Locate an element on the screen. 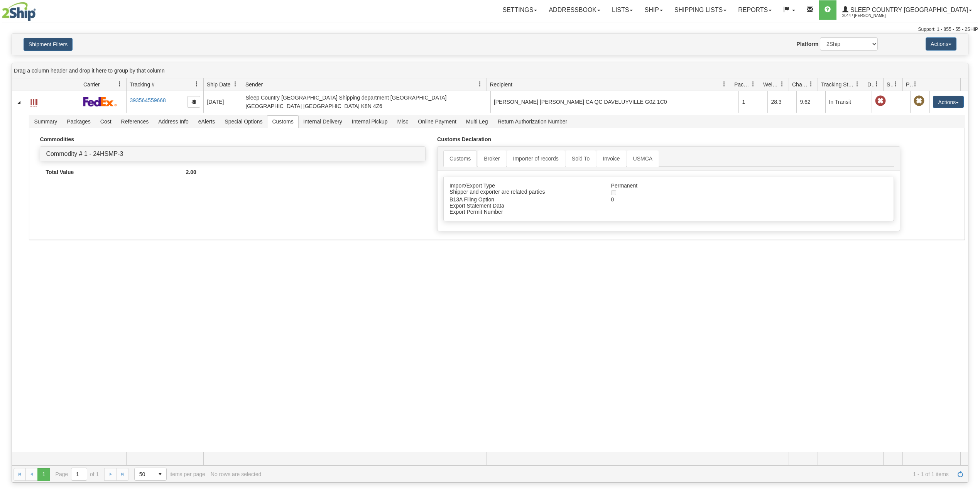  strong: Total Value is located at coordinates (60, 172).